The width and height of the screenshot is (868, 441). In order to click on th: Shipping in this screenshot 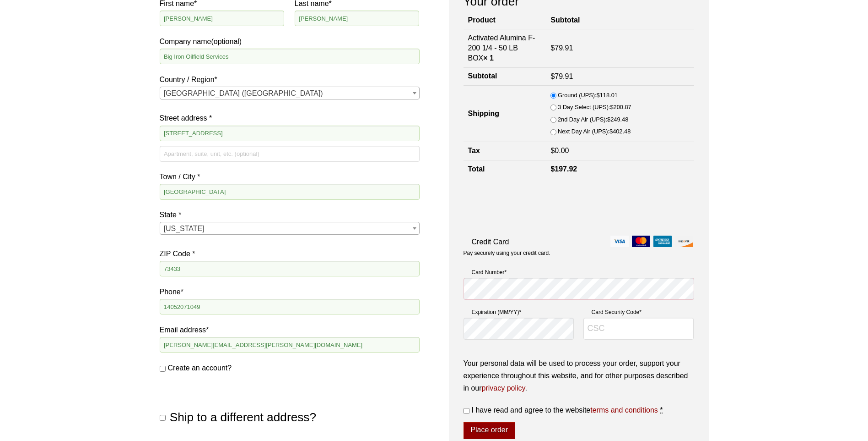, I will do `click(505, 113)`.